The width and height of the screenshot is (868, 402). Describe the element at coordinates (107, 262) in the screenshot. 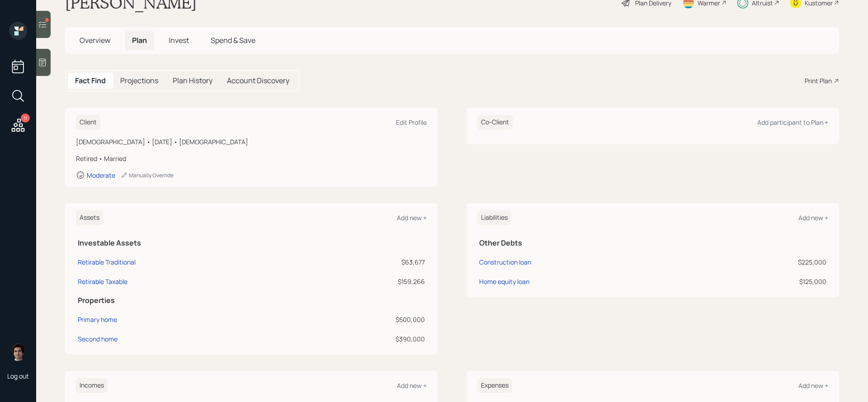

I see `div: Retirable Traditional` at that location.